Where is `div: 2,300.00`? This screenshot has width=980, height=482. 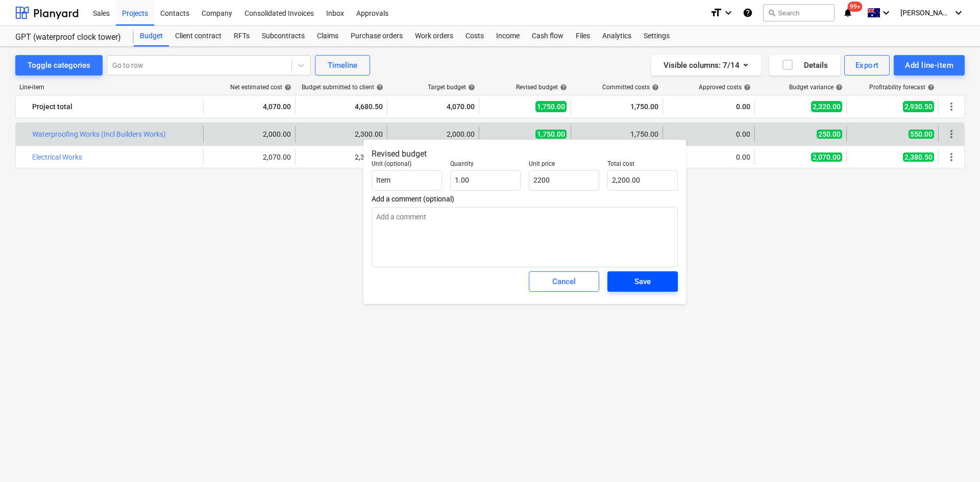 div: 2,300.00 is located at coordinates (369, 134).